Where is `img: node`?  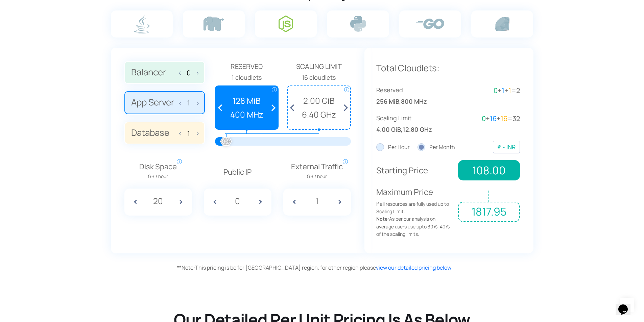
img: node is located at coordinates (286, 23).